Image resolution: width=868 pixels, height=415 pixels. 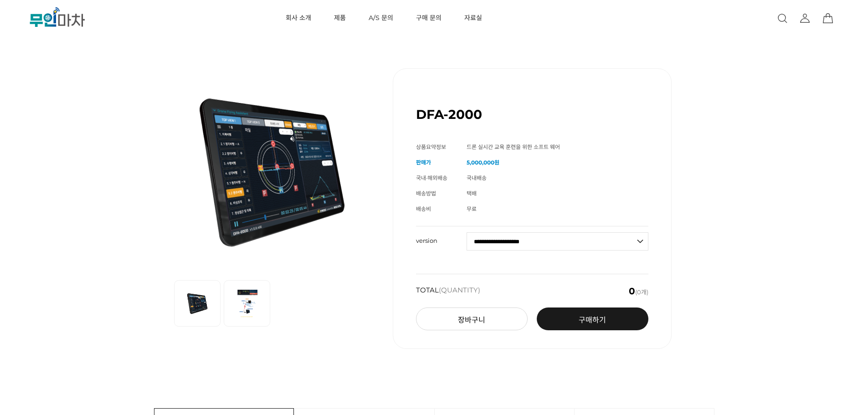 What do you see at coordinates (471, 319) in the screenshot?
I see `button: 장바구니` at bounding box center [471, 319].